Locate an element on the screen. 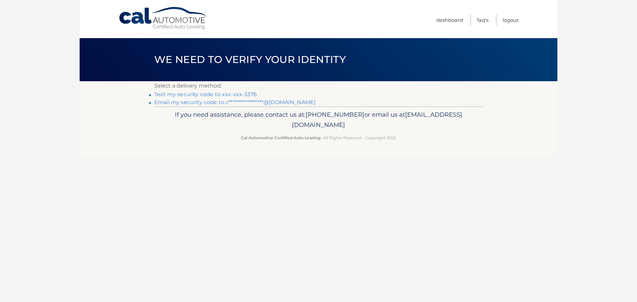  a: FAQ's is located at coordinates (483, 20).